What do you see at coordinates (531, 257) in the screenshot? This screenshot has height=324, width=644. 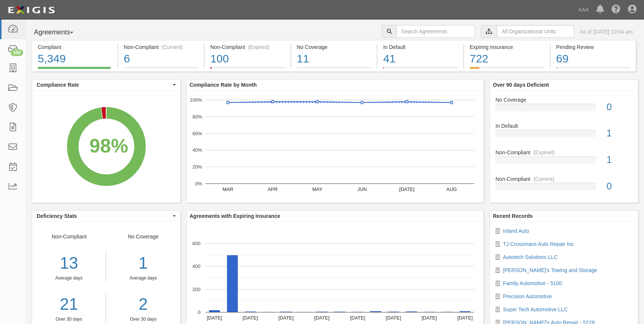 I see `a: Autotech Solutions LLC` at bounding box center [531, 257].